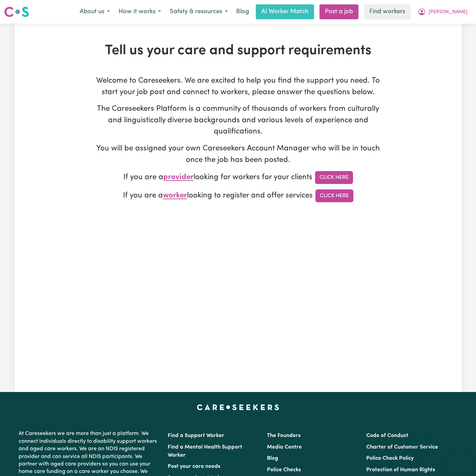 This screenshot has width=476, height=476. I want to click on p: The Careseekers Platform is a community of thousands of workers from culturally and linguisticall..., so click(238, 120).